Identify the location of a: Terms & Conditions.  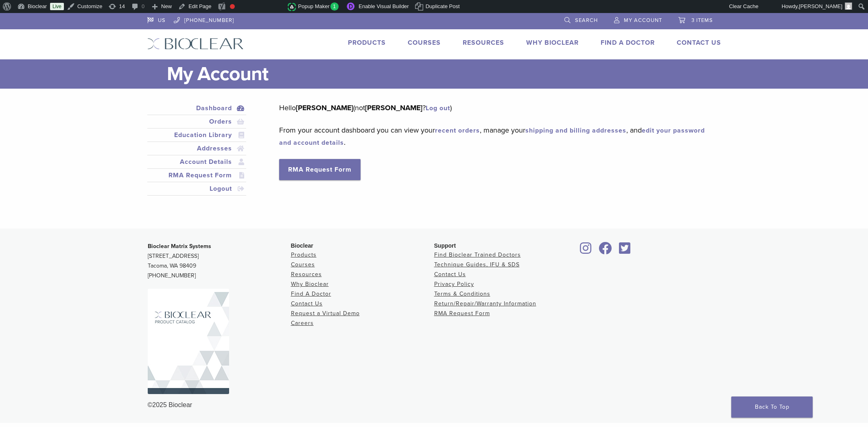
(463, 294).